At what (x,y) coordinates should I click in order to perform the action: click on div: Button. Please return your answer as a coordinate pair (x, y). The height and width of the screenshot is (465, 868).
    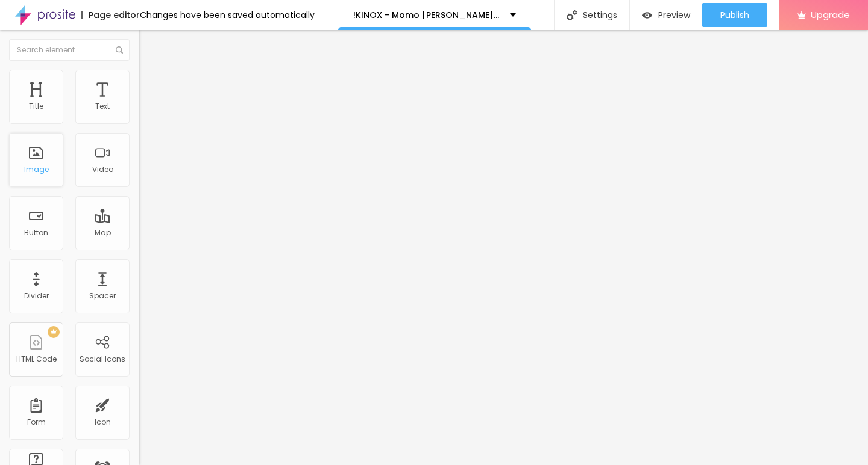
    Looking at the image, I should click on (36, 233).